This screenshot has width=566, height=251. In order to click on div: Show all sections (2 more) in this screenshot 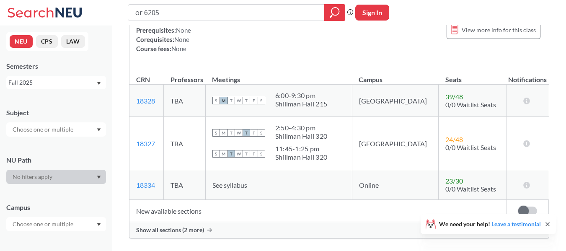, I will do `click(339, 230)`.